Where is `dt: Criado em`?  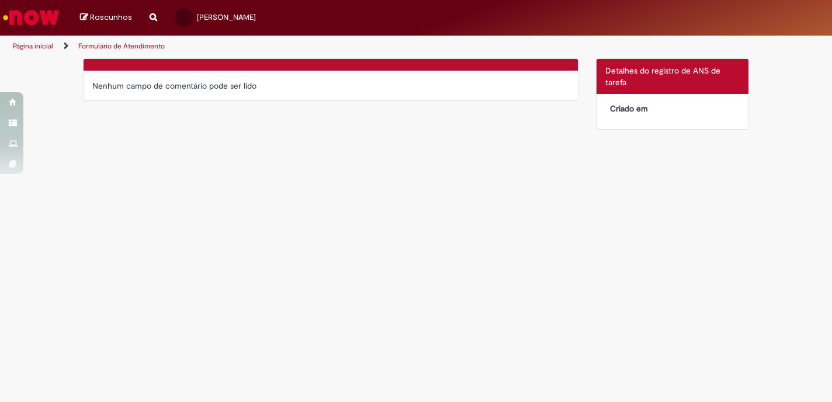 dt: Criado em is located at coordinates (637, 109).